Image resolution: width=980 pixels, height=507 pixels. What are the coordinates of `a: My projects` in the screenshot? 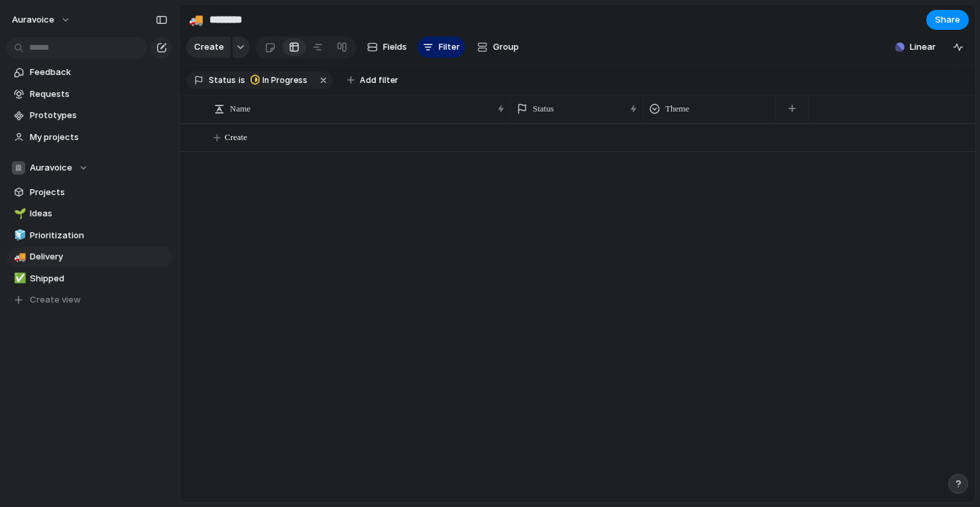 It's located at (89, 138).